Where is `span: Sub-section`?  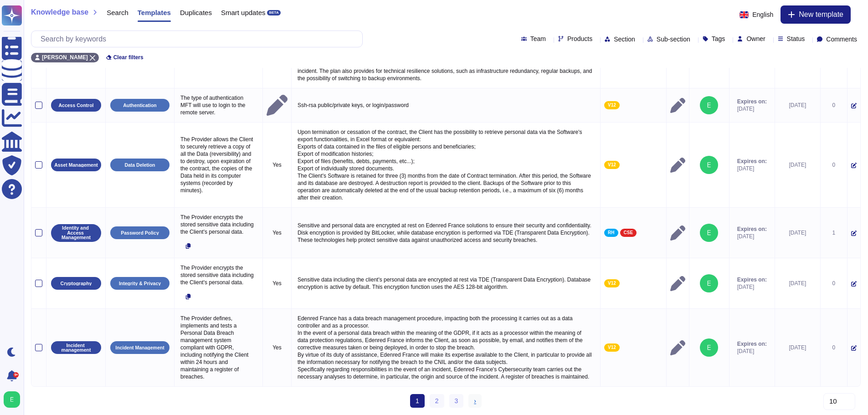
span: Sub-section is located at coordinates (673, 39).